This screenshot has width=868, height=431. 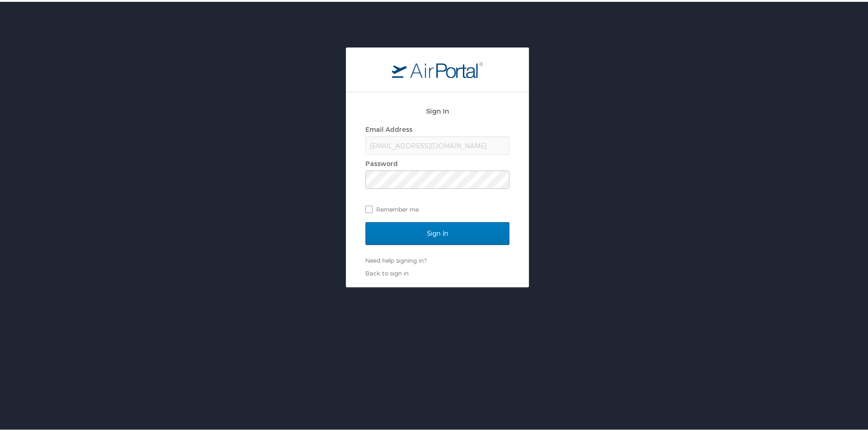 What do you see at coordinates (437, 109) in the screenshot?
I see `h2: Sign In` at bounding box center [437, 109].